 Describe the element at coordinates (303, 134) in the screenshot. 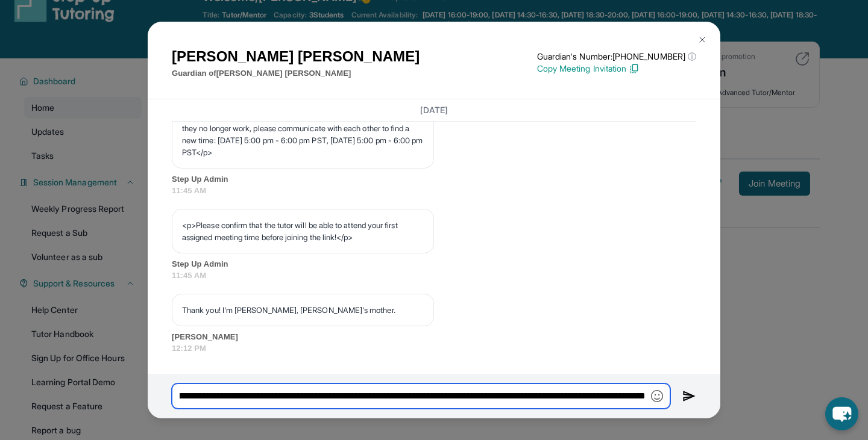

I see `p: <p>We have set up weekly assigned meeting times for both of you. If they no longer work, please c...` at that location.